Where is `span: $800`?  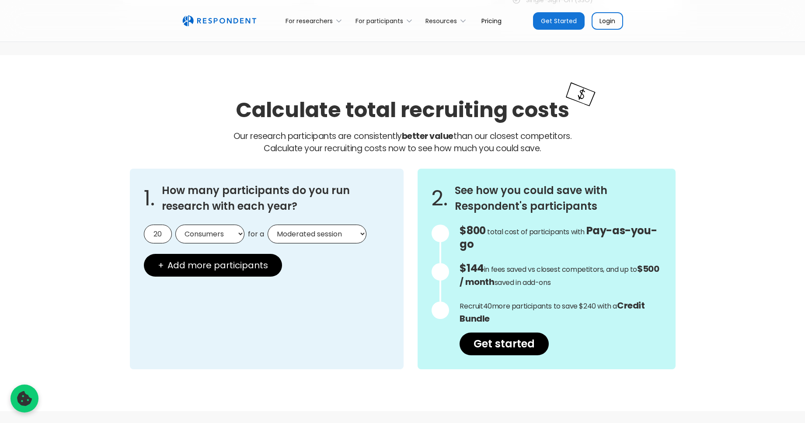 span: $800 is located at coordinates (472, 230).